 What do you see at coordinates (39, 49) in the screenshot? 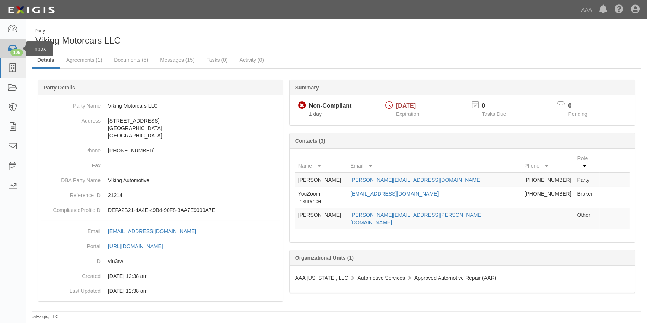
I see `div: Inbox` at bounding box center [39, 49].